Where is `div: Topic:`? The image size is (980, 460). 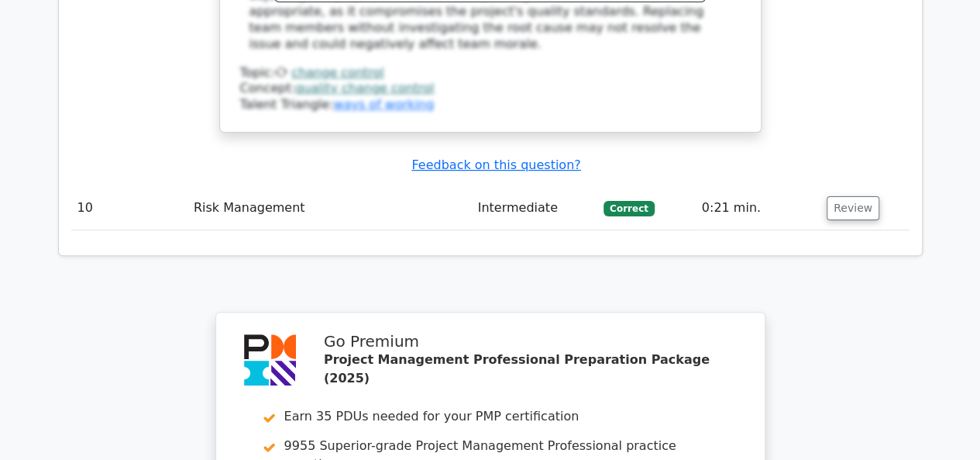
div: Topic: is located at coordinates (490, 73).